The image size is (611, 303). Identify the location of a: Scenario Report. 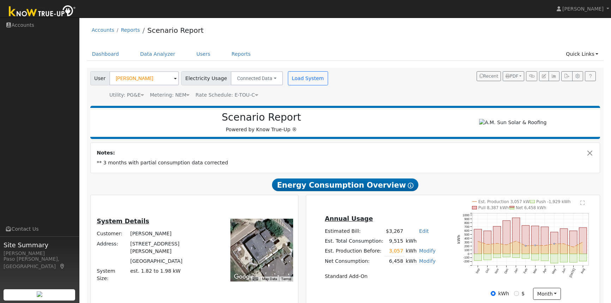
(175, 30).